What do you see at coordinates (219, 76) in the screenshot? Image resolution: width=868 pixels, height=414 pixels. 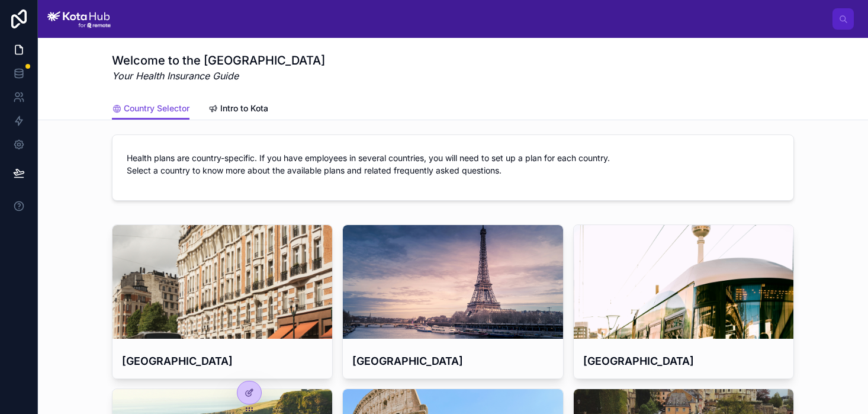 I see `em: Your Health Insurance Guide` at bounding box center [219, 76].